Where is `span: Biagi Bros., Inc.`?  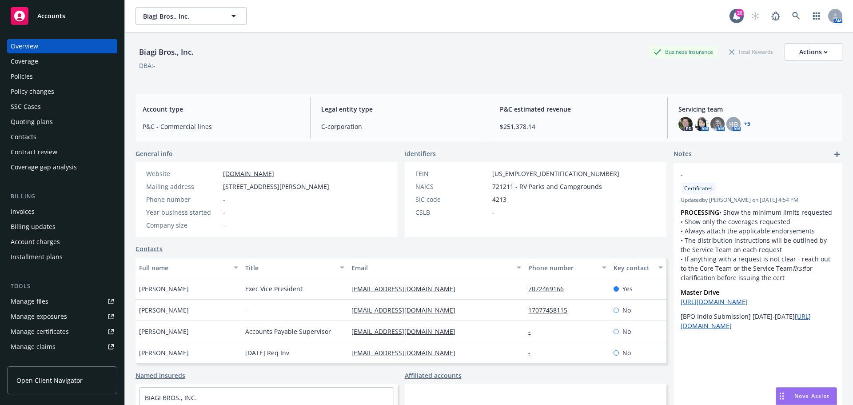 span: Biagi Bros., Inc. is located at coordinates (181, 16).